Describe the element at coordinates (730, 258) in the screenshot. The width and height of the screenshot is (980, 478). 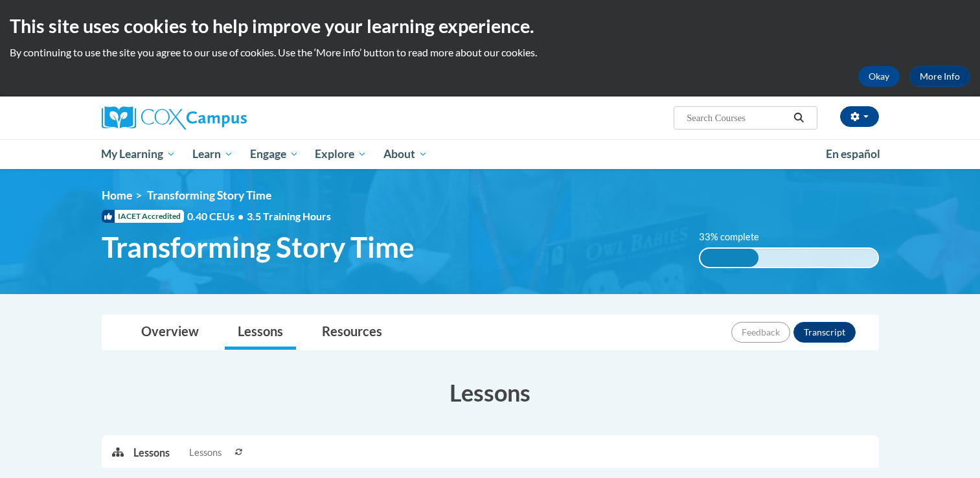
I see `div: 33% complete` at that location.